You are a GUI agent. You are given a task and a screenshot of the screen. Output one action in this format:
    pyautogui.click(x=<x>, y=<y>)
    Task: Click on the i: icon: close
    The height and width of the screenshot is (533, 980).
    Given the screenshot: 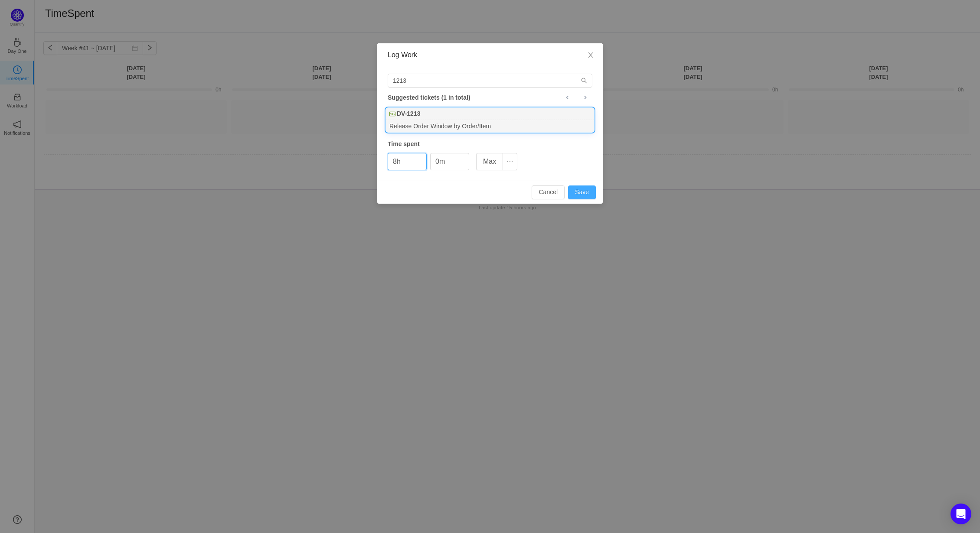 What is the action you would take?
    pyautogui.click(x=590, y=55)
    